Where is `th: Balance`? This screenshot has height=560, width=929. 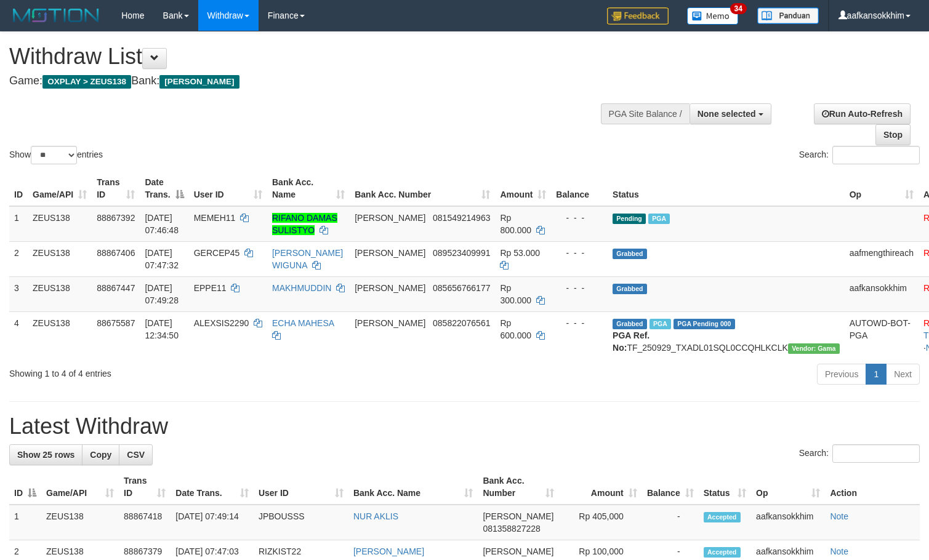 th: Balance is located at coordinates (579, 189).